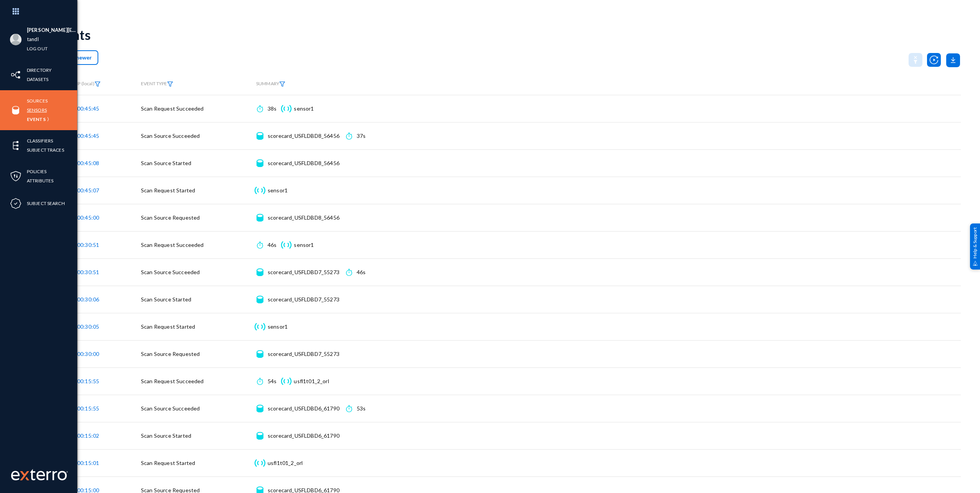 Image resolution: width=980 pixels, height=493 pixels. Describe the element at coordinates (16, 204) in the screenshot. I see `img: icon-compliance.svg` at that location.